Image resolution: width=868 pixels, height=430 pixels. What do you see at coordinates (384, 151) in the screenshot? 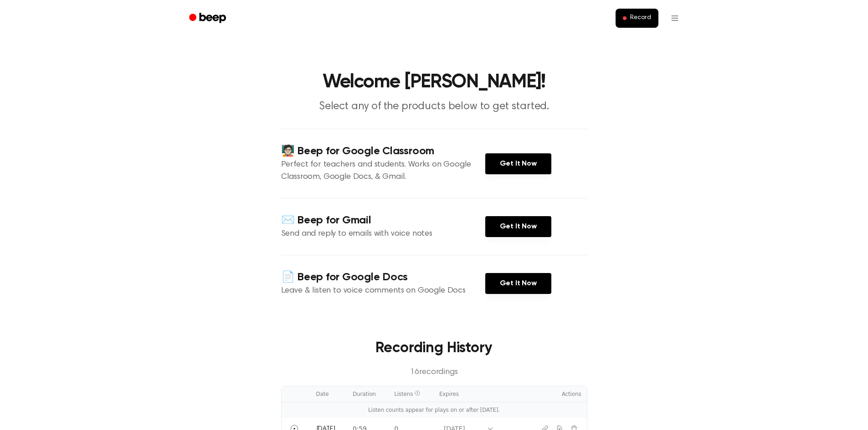
I see `h4: 🧑🏻‍🏫 Beep for Google Classroom` at bounding box center [384, 151].